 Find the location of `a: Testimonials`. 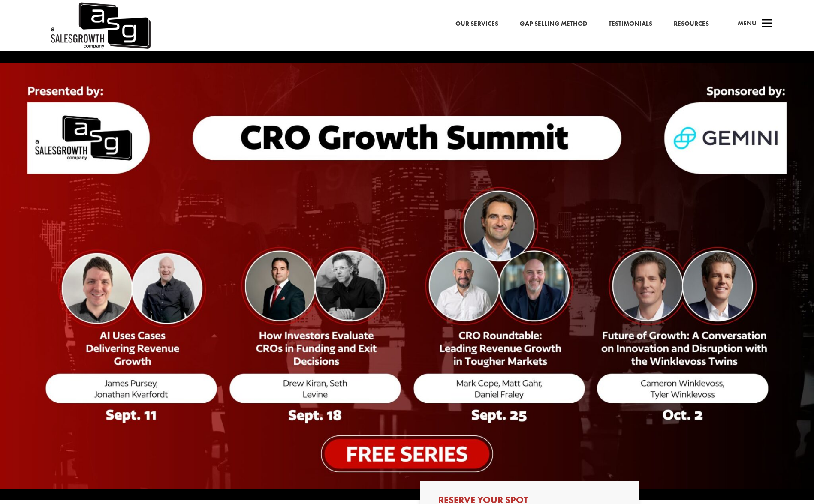

a: Testimonials is located at coordinates (630, 24).